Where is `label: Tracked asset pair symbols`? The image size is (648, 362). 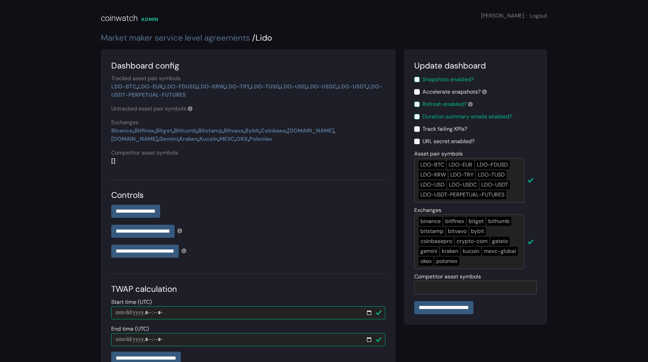
label: Tracked asset pair symbols is located at coordinates (146, 79).